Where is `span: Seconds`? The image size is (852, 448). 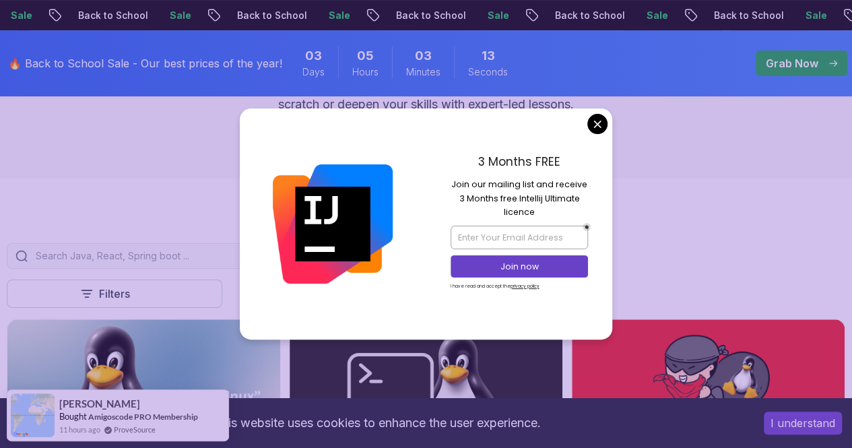 span: Seconds is located at coordinates (488, 72).